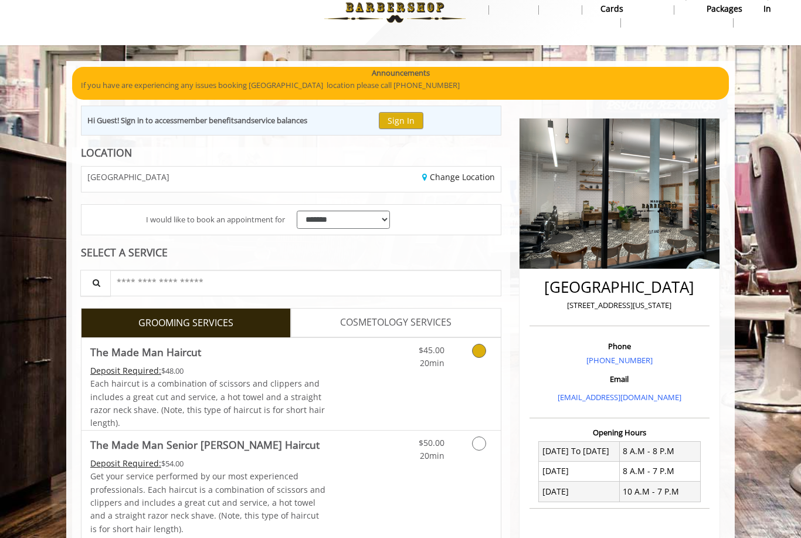 Image resolution: width=801 pixels, height=538 pixels. Describe the element at coordinates (619, 432) in the screenshot. I see `h3: Opening Hours` at that location.